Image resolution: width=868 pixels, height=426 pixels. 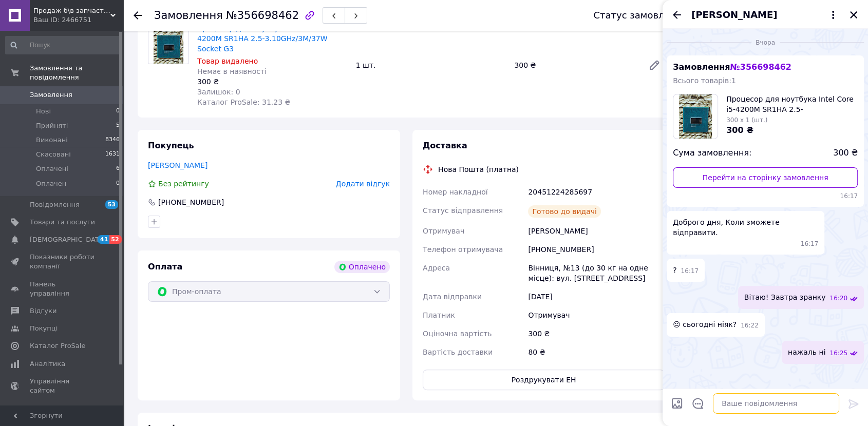 I want to click on span: Вчора, so click(x=765, y=43).